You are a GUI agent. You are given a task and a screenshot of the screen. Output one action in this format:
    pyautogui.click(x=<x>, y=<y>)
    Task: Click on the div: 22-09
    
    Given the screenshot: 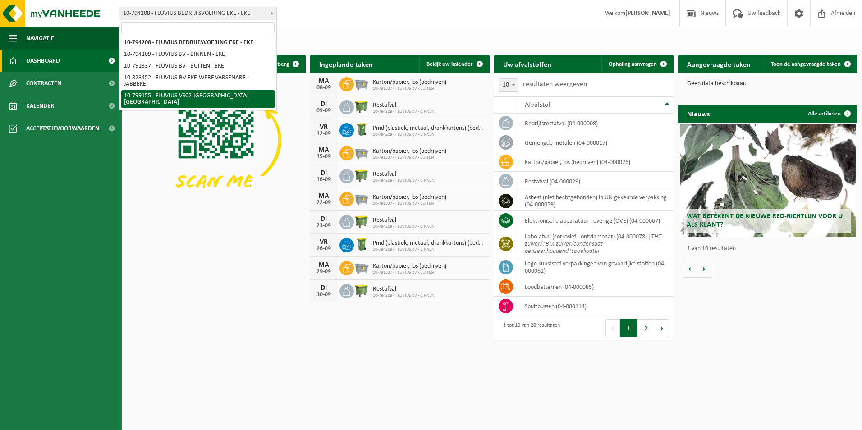 What is the action you would take?
    pyautogui.click(x=324, y=203)
    